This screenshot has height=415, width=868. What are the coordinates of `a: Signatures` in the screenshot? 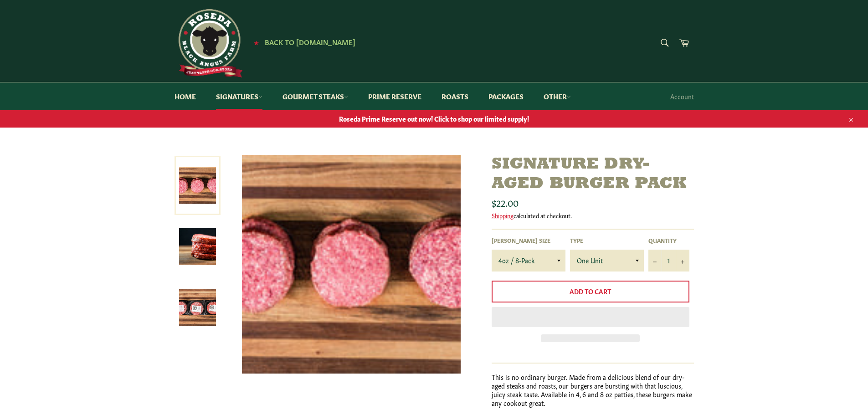 It's located at (239, 96).